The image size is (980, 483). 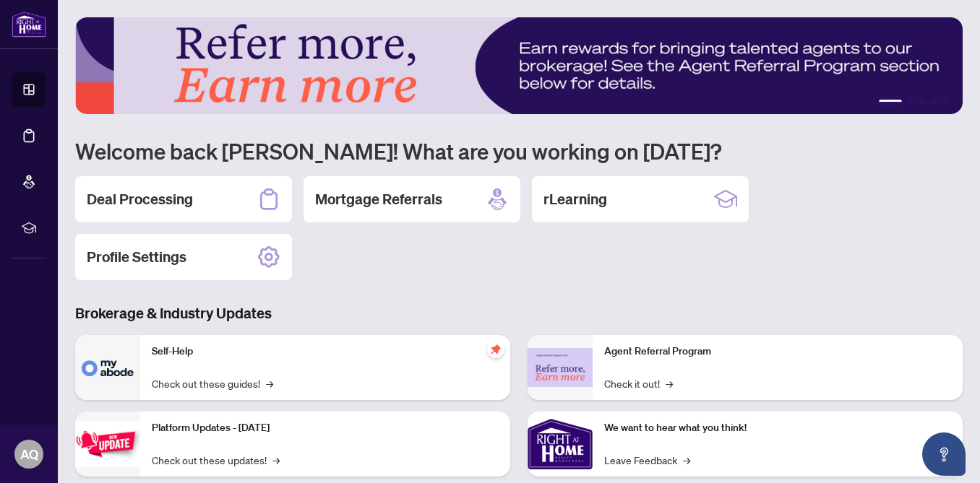 What do you see at coordinates (575, 199) in the screenshot?
I see `h2: rLearning` at bounding box center [575, 199].